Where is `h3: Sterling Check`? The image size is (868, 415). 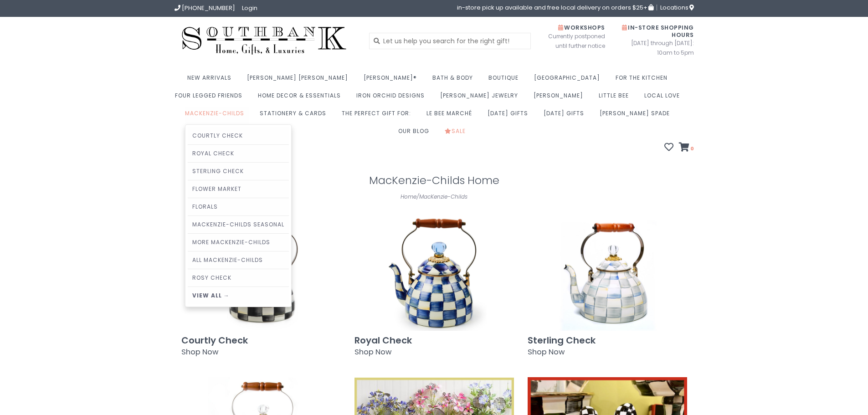 h3: Sterling Check is located at coordinates (608, 340).